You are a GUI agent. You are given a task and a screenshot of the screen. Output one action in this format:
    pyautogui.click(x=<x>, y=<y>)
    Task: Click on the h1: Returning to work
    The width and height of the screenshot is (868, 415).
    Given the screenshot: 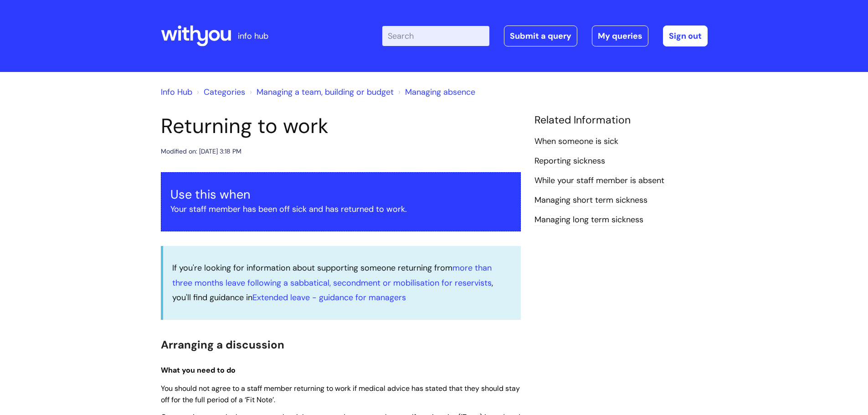 What is the action you would take?
    pyautogui.click(x=341, y=126)
    